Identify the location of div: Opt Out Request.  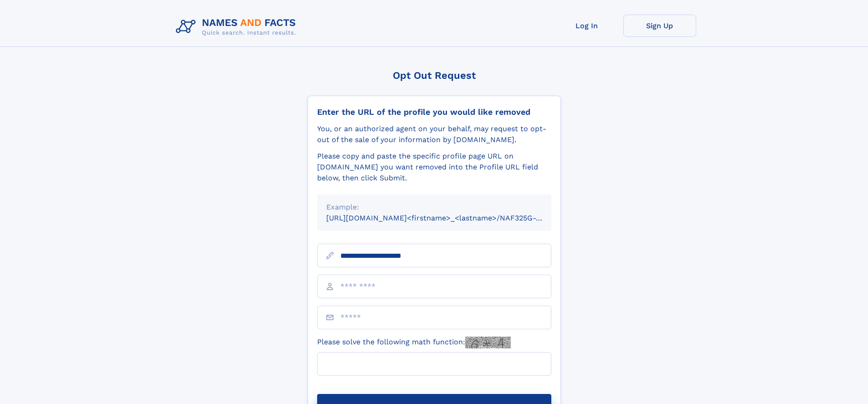
(434, 75).